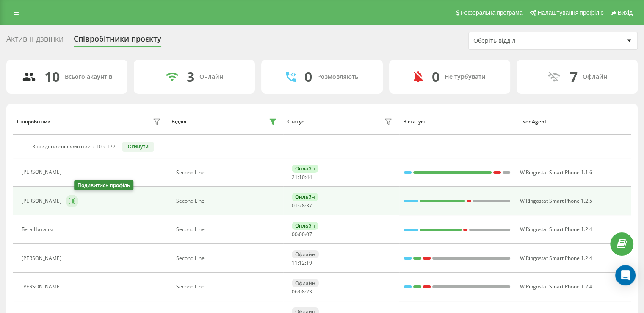 The width and height of the screenshot is (644, 313). What do you see at coordinates (338, 77) in the screenshot?
I see `div: Розмовляють` at bounding box center [338, 77].